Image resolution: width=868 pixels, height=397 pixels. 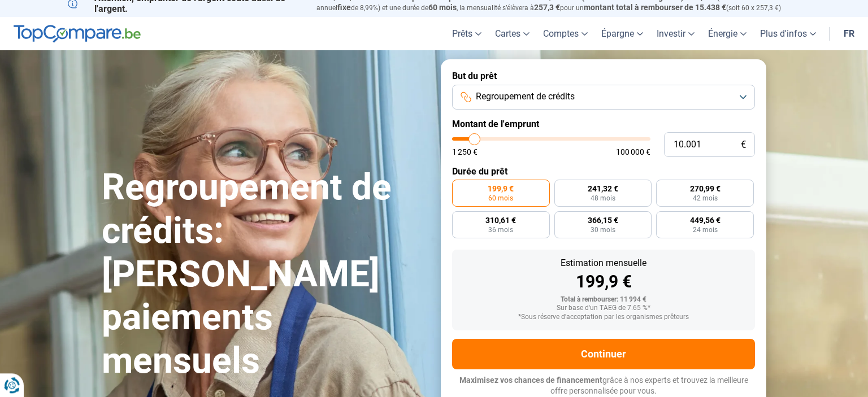 What do you see at coordinates (622, 34) in the screenshot?
I see `a: Épargne` at bounding box center [622, 34].